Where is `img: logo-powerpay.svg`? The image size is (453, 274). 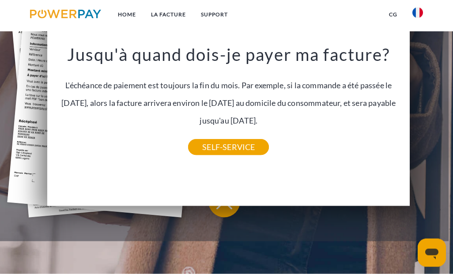
img: logo-powerpay.svg is located at coordinates (65, 14).